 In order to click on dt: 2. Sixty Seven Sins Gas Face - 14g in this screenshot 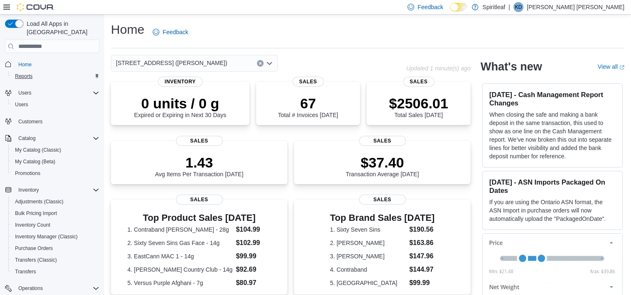, I will do `click(180, 243)`.